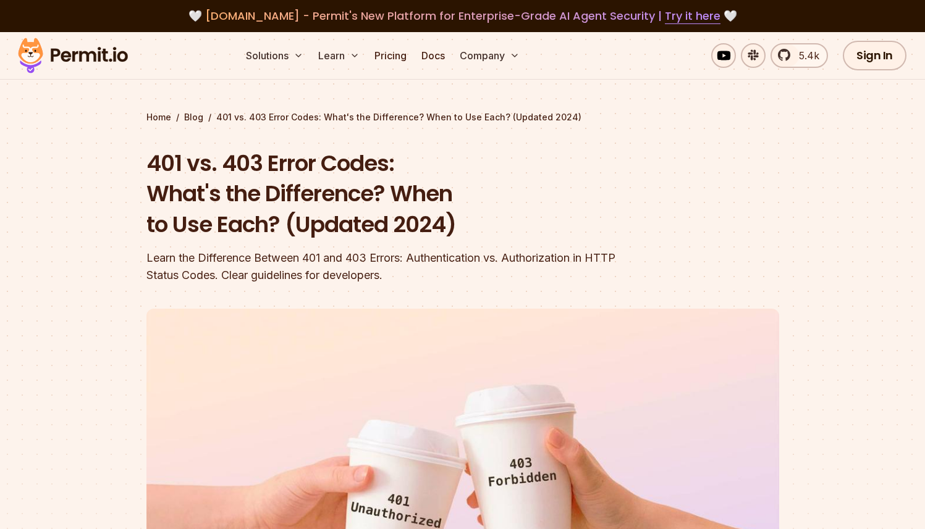 The height and width of the screenshot is (529, 925). What do you see at coordinates (874, 56) in the screenshot?
I see `a: Sign In` at bounding box center [874, 56].